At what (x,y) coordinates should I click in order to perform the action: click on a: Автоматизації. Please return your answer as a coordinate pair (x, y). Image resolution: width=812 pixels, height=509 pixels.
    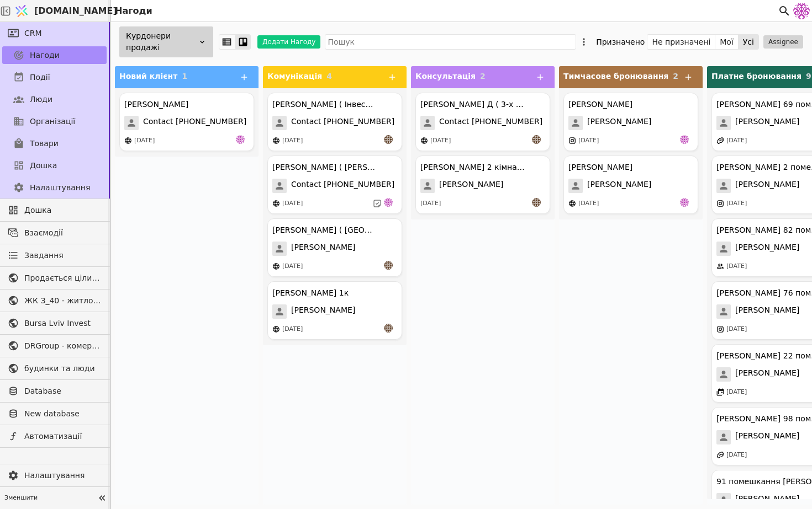
    Looking at the image, I should click on (54, 436).